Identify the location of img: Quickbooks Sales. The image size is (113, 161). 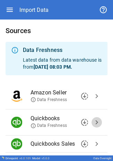
(17, 144).